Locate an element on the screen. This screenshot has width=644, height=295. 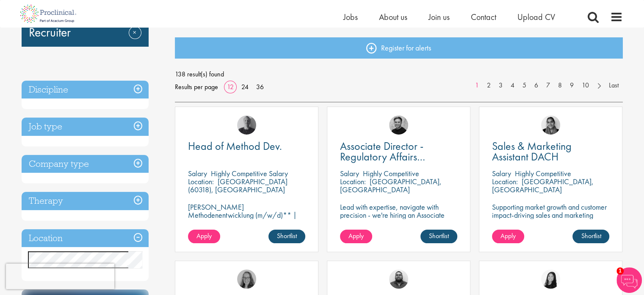
p: Highly Competitive Salary is located at coordinates (249, 173).